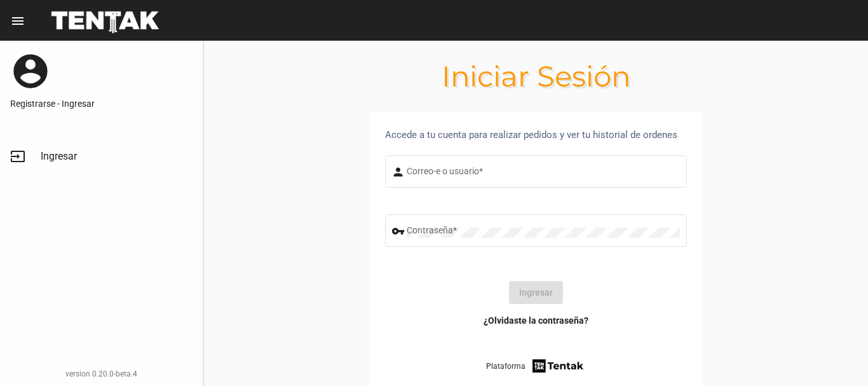  What do you see at coordinates (18, 157) in the screenshot?
I see `mat-icon: input` at bounding box center [18, 157].